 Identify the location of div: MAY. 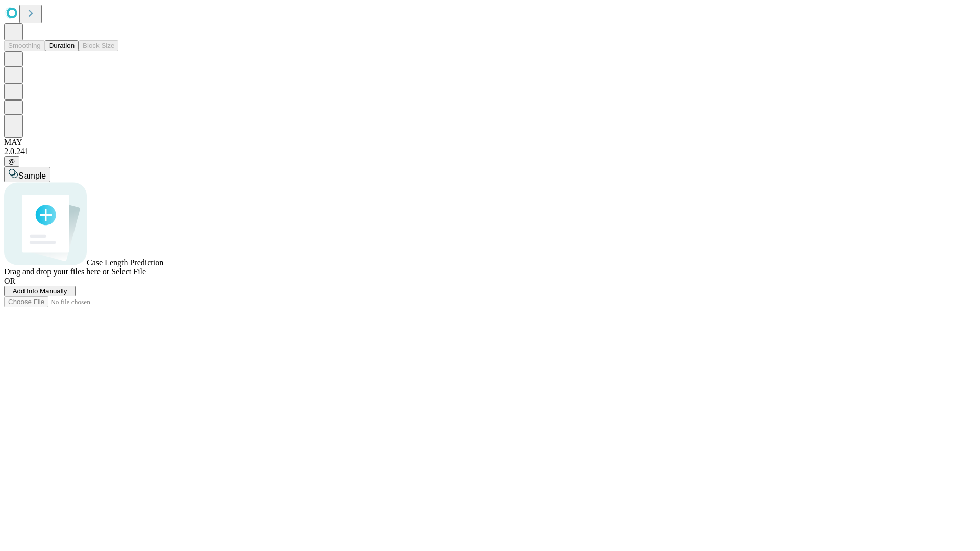
(490, 143).